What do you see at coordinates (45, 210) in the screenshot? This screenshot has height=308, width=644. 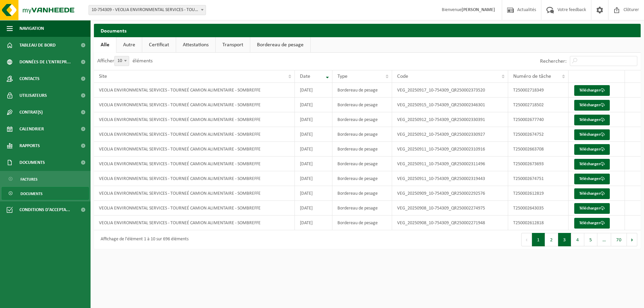 I see `span: Conditions d'accepta...` at bounding box center [45, 210].